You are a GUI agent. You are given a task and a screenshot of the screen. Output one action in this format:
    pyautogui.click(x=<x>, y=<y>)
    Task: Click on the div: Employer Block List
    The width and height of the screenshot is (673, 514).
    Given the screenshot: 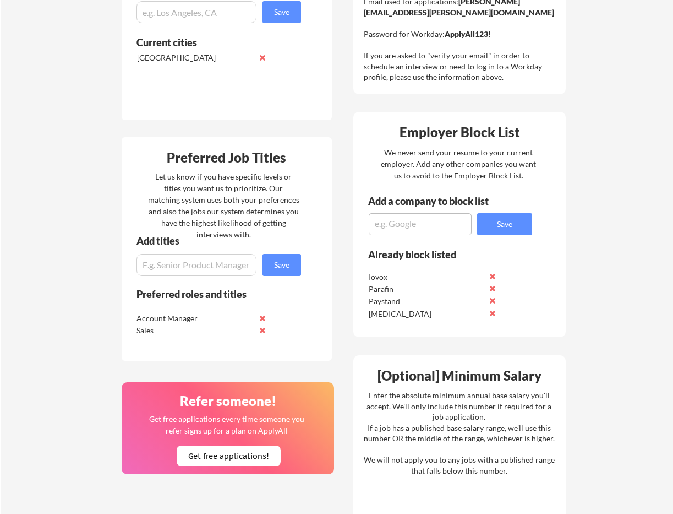 What is the action you would take?
    pyautogui.click(x=460, y=132)
    